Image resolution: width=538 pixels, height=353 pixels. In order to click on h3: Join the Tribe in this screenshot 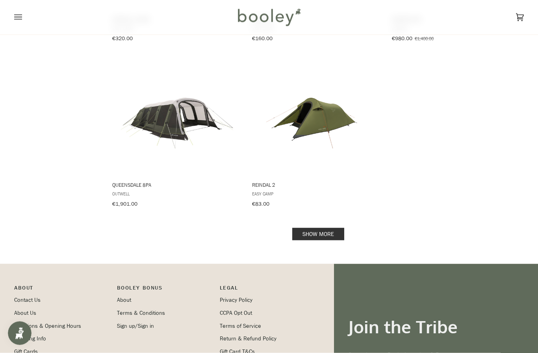, I will do `click(436, 327)`.